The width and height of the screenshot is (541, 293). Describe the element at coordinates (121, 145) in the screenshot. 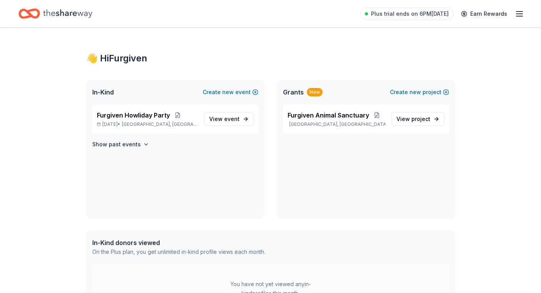

I see `button: Show past events` at that location.